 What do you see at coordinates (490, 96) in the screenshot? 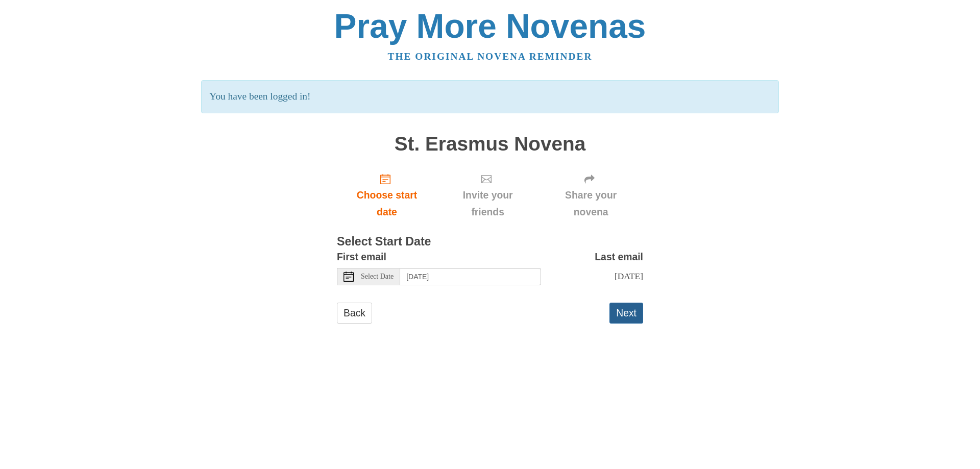
I see `p: You have been logged in!` at bounding box center [490, 96].